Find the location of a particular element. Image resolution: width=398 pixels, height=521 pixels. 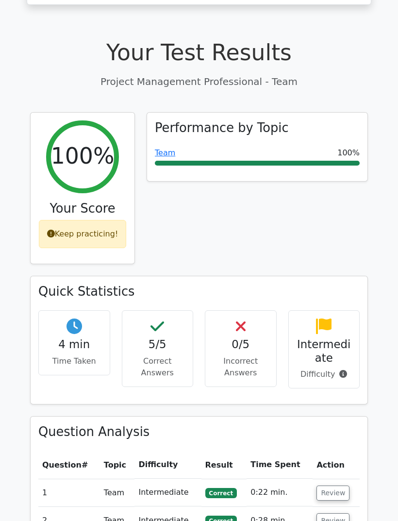

h4: 0/5 is located at coordinates (241, 344).